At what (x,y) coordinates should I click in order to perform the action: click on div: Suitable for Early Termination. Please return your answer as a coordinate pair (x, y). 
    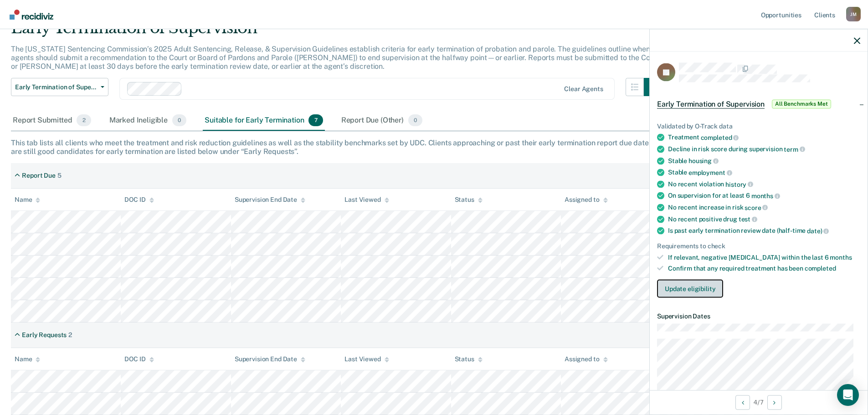
    Looking at the image, I should click on (264, 121).